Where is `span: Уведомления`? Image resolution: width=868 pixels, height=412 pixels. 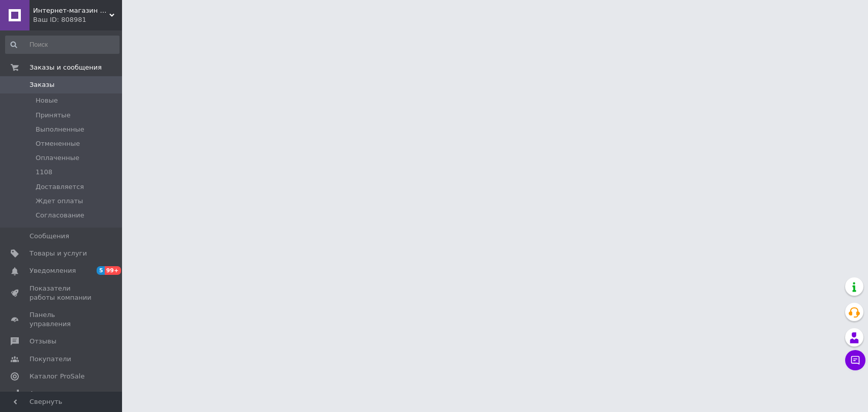
span: Уведомления is located at coordinates (52, 271).